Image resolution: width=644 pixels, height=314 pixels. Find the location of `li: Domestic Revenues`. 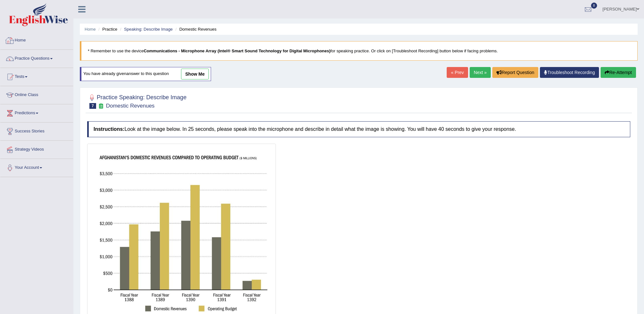

li: Domestic Revenues is located at coordinates (195, 29).